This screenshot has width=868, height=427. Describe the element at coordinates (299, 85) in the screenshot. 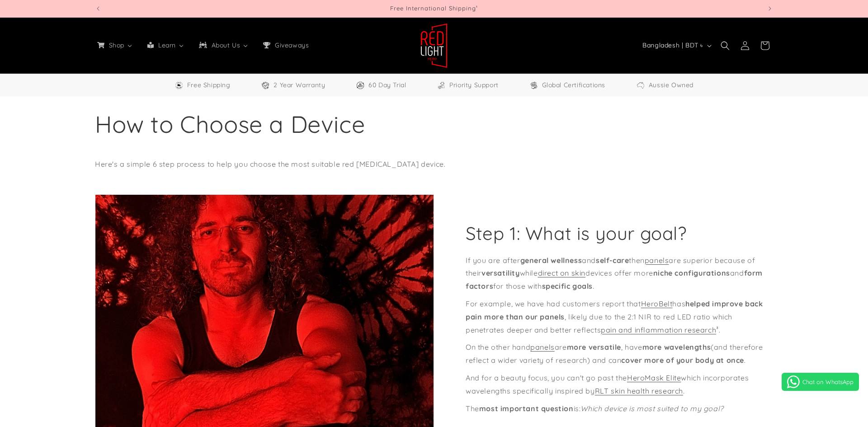

I see `span: 2 Year Warranty` at that location.